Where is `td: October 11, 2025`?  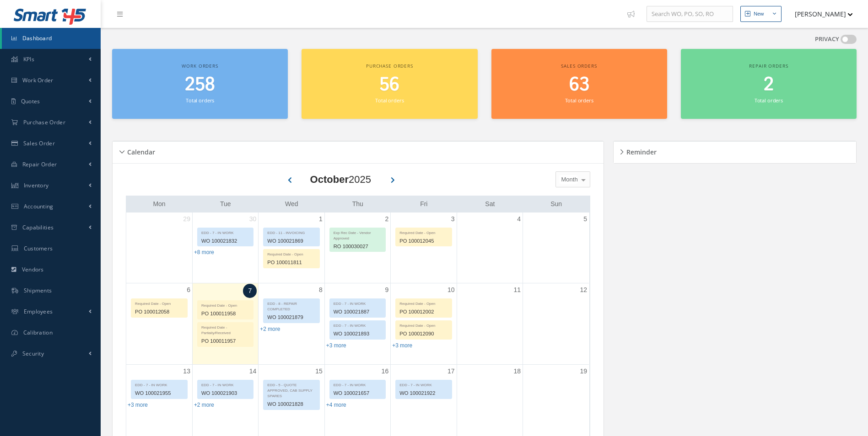 td: October 11, 2025 is located at coordinates (489, 324).